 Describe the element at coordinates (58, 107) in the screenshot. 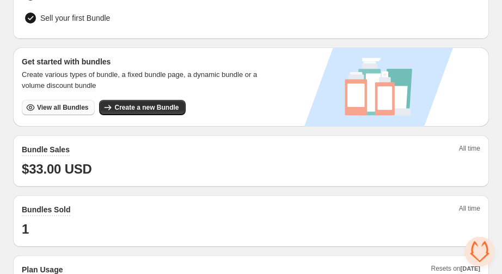

I see `button: View all Bundles` at that location.